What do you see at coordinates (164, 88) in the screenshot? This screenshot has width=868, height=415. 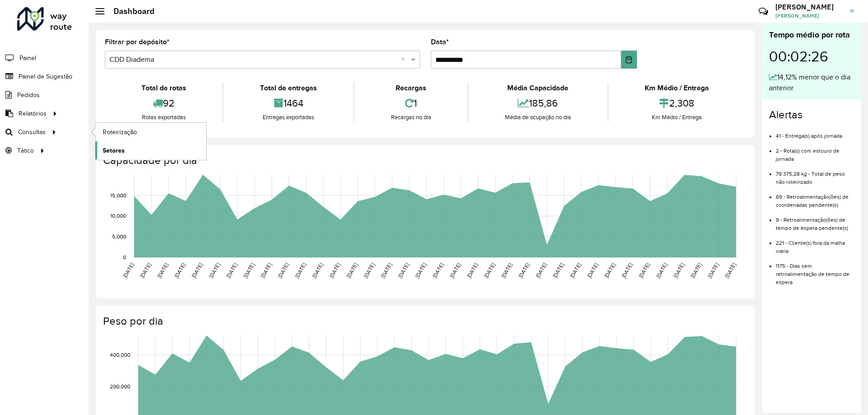 I see `div: Total de rotas` at bounding box center [164, 88].